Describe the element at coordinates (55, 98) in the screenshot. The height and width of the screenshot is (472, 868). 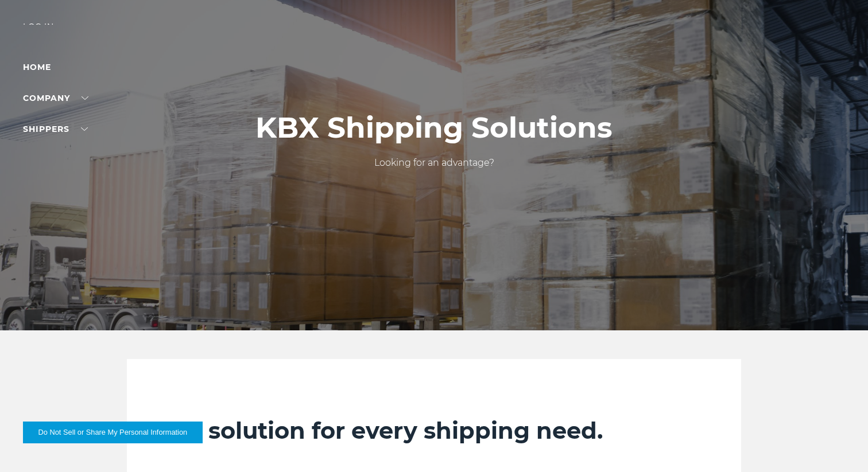
I see `a: Company` at that location.